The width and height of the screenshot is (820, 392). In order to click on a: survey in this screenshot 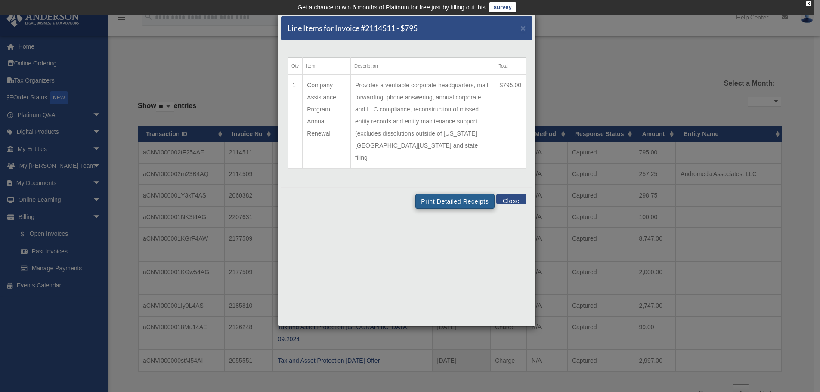, I will do `click(503, 7)`.